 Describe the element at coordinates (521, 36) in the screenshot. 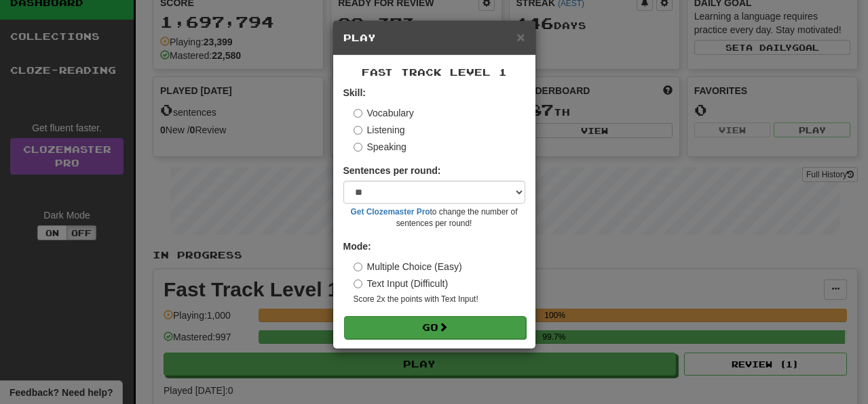

I see `button: Close` at that location.